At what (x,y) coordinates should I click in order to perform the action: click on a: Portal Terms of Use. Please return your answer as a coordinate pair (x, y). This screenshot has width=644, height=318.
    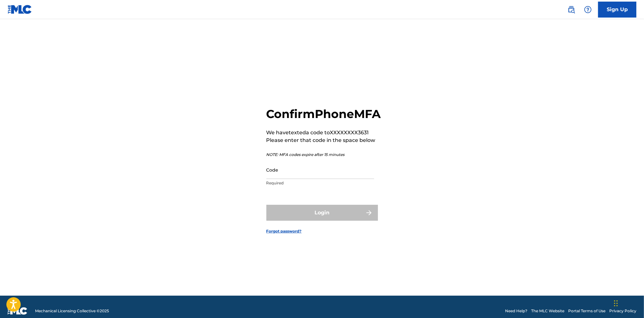
    Looking at the image, I should click on (587, 311).